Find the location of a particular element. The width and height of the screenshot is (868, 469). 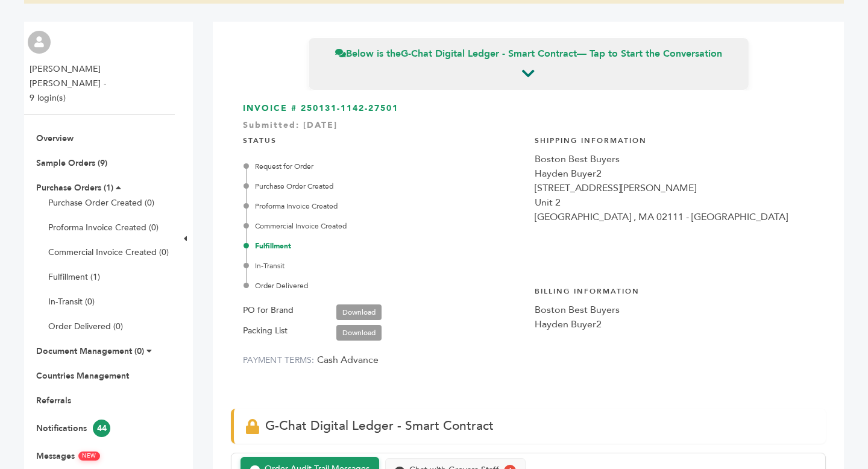

a: Overview is located at coordinates (55, 138).